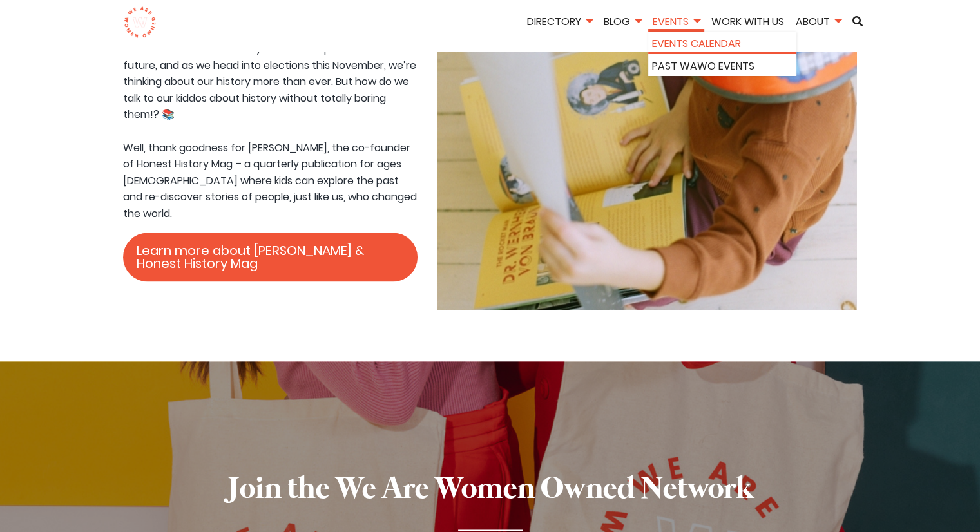  What do you see at coordinates (271, 131) in the screenshot?
I see `p: We all know that our history informs our present and future, and as we head into elections this N...` at bounding box center [271, 131].